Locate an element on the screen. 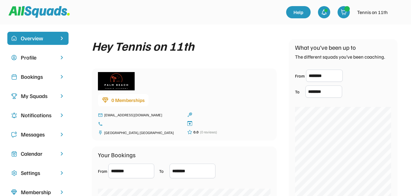 This screenshot has height=196, width=411. div: Notifications is located at coordinates (38, 115).